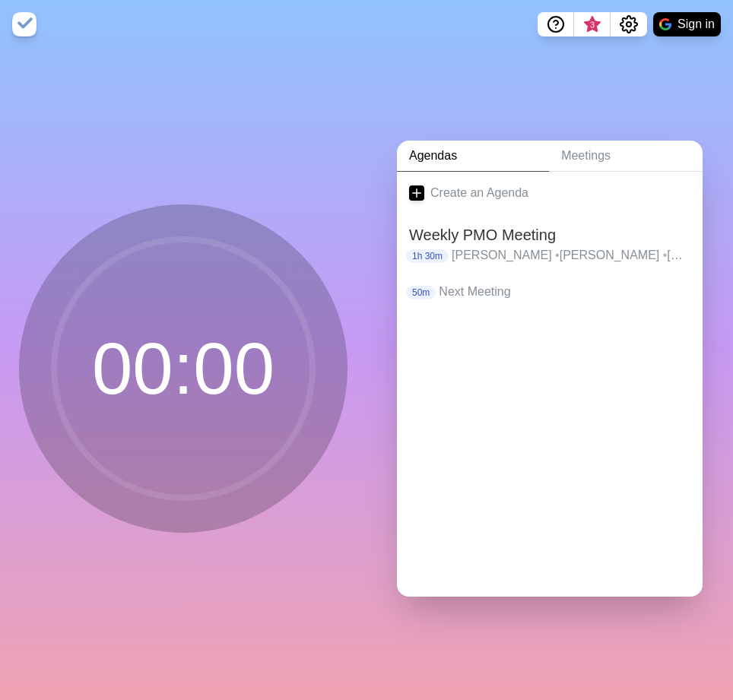  Describe the element at coordinates (427, 256) in the screenshot. I see `p: 1h 30m` at that location.